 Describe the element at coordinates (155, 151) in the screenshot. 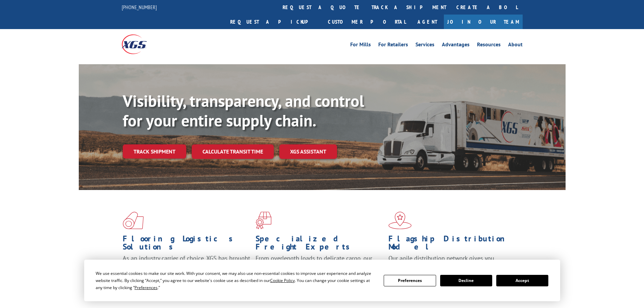

I see `a: Track shipment` at that location.